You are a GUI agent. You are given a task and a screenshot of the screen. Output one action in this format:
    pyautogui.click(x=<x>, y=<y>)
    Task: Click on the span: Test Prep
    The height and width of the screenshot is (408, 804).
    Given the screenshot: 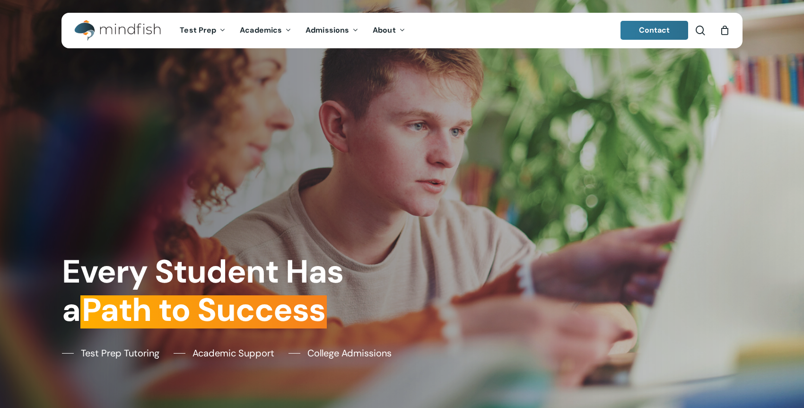 What is the action you would take?
    pyautogui.click(x=198, y=30)
    